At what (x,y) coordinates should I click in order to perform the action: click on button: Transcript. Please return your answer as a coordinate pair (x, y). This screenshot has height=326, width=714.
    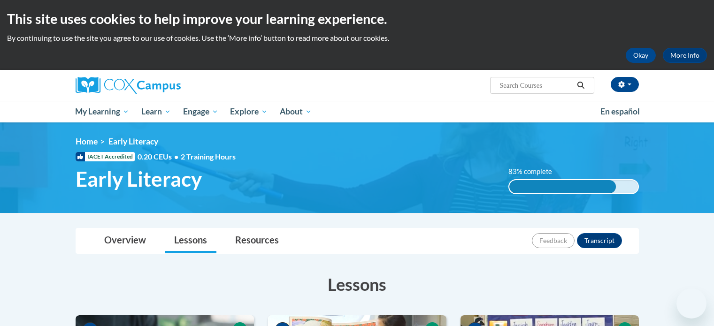
    Looking at the image, I should click on (600, 241).